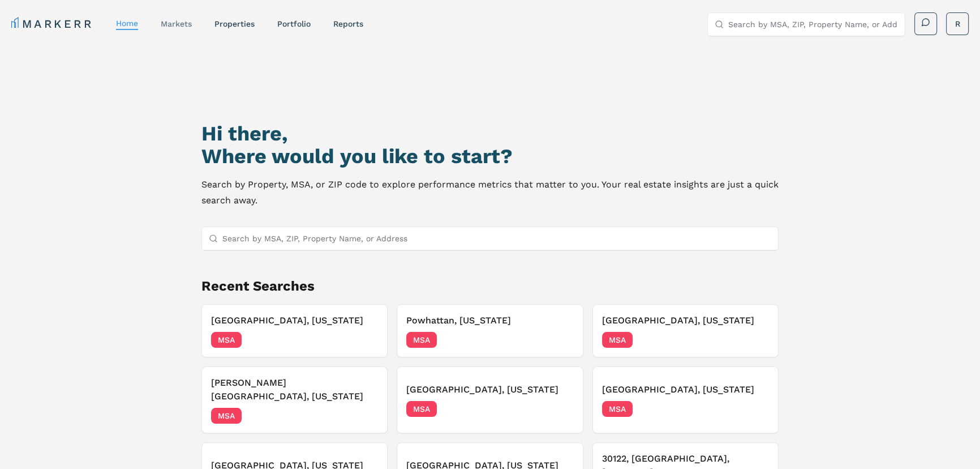 Image resolution: width=980 pixels, height=469 pixels. What do you see at coordinates (958, 24) in the screenshot?
I see `span: R` at bounding box center [958, 24].